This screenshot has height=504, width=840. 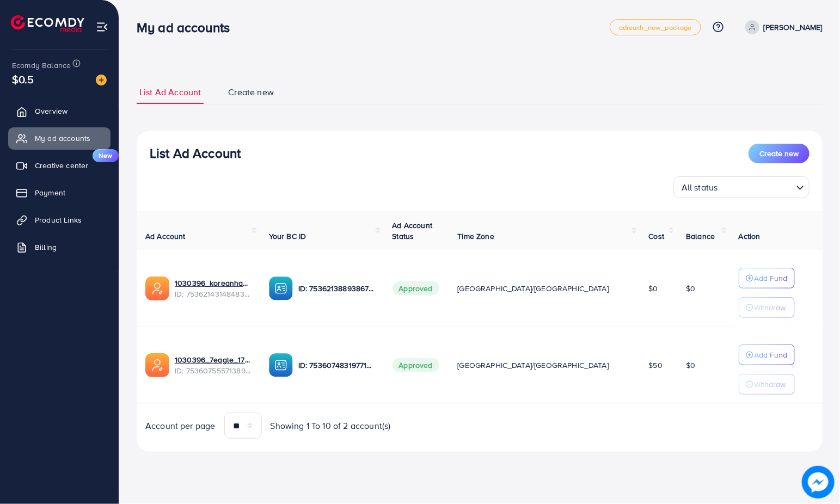 I want to click on span: Ecomdy Balance, so click(x=41, y=65).